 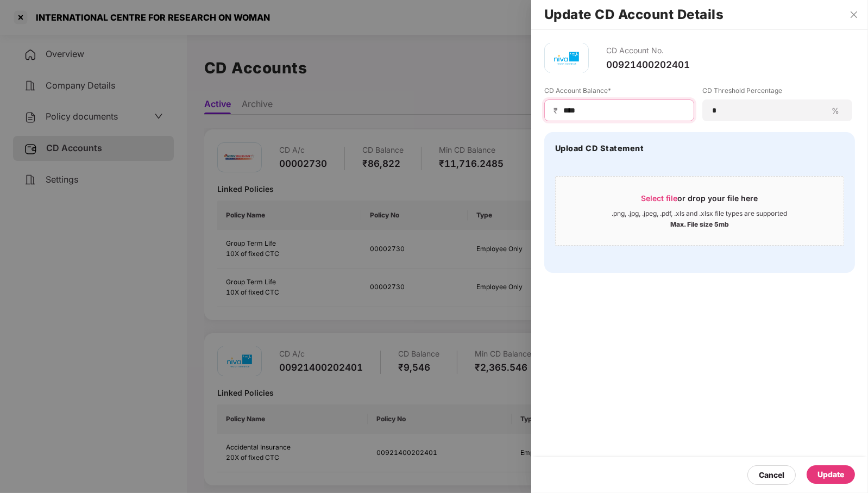 I want to click on span: Select file, so click(x=659, y=198).